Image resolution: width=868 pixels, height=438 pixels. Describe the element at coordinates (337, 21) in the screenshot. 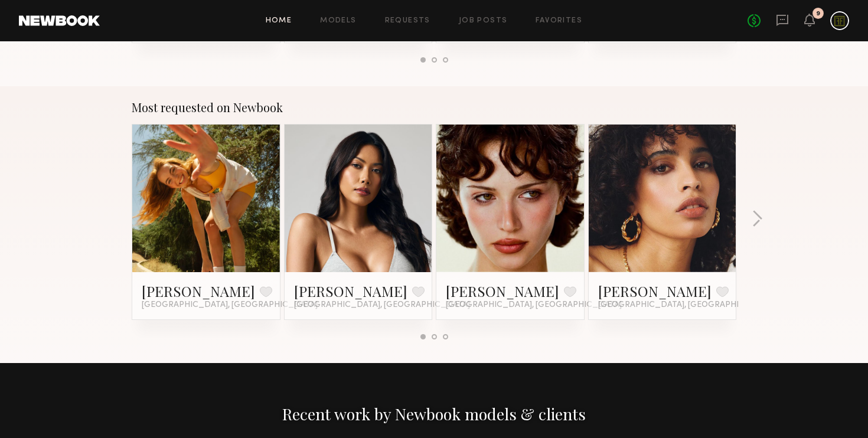

I see `a: Models` at that location.